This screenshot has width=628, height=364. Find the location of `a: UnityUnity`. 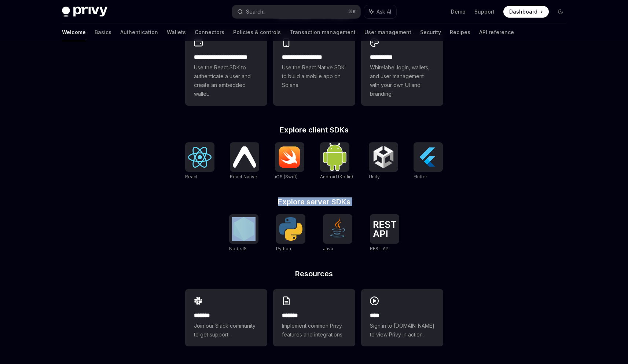

a: UnityUnity is located at coordinates (384, 162).